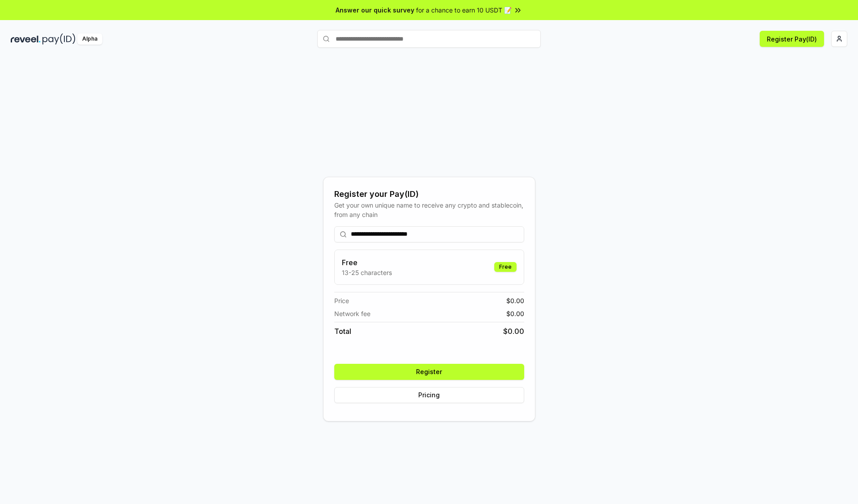 Image resolution: width=858 pixels, height=504 pixels. I want to click on span: Price, so click(341, 301).